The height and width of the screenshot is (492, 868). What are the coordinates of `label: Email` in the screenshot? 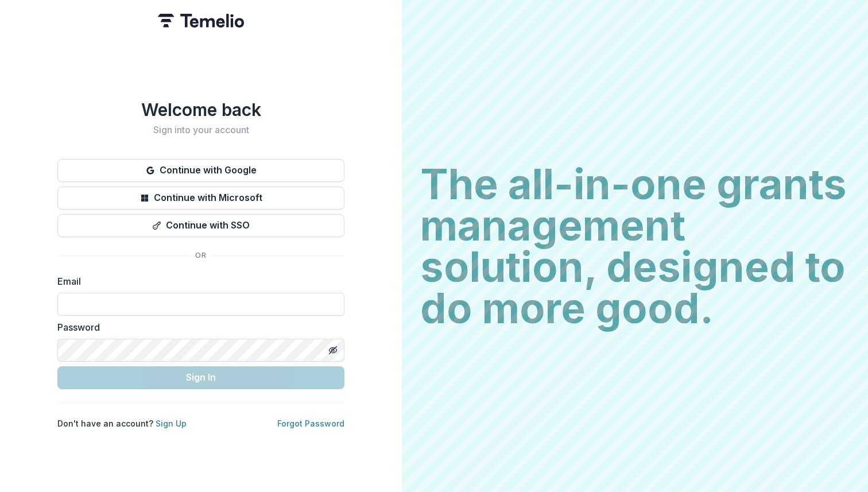 It's located at (197, 282).